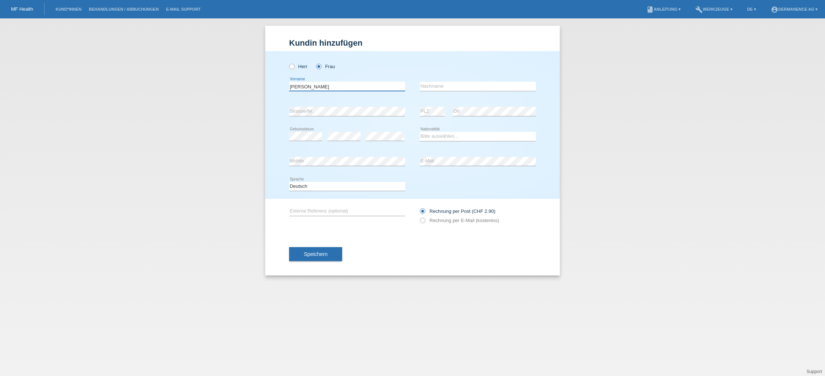 This screenshot has width=825, height=376. I want to click on label: Frau, so click(325, 66).